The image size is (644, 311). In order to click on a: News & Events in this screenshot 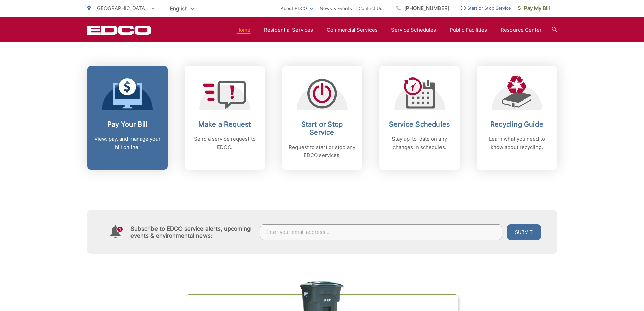, I will do `click(336, 8)`.